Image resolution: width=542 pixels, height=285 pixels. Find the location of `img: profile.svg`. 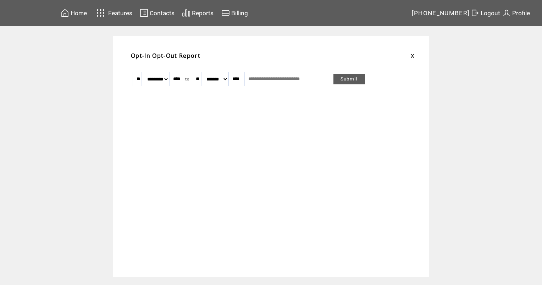

img: profile.svg is located at coordinates (506, 13).